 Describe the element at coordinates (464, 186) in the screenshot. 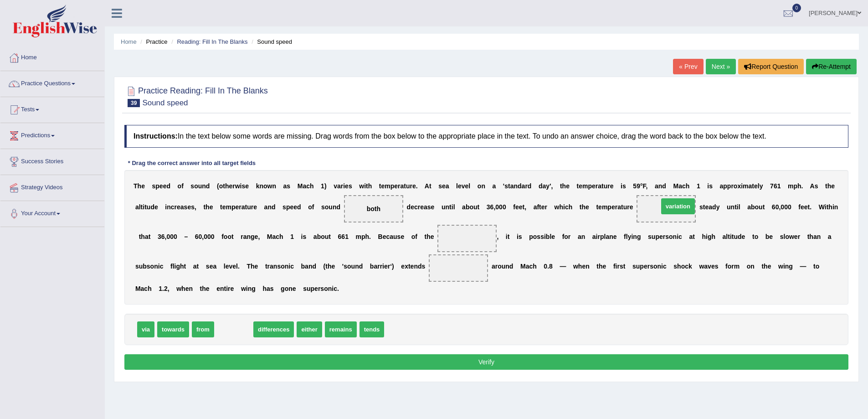

I see `b: v` at that location.